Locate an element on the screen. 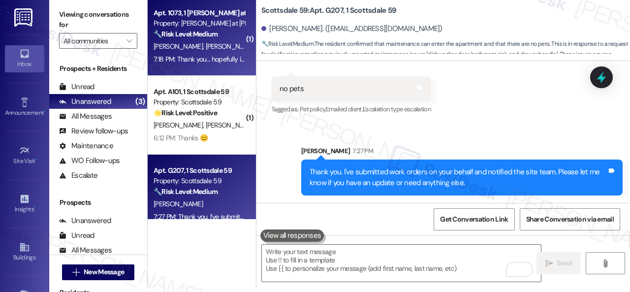 Image resolution: width=630 pixels, height=292 pixels. button: Send is located at coordinates (559, 263).